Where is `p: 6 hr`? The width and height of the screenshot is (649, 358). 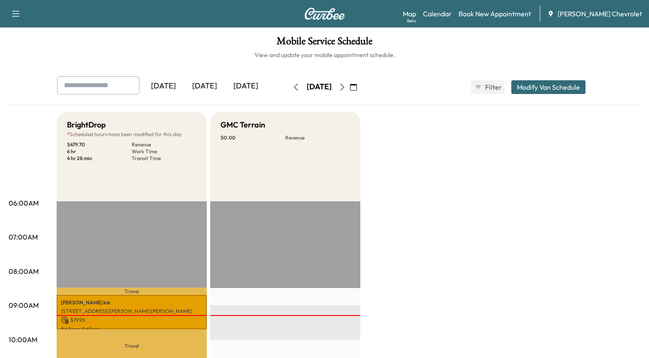
p: 6 hr is located at coordinates (99, 151).